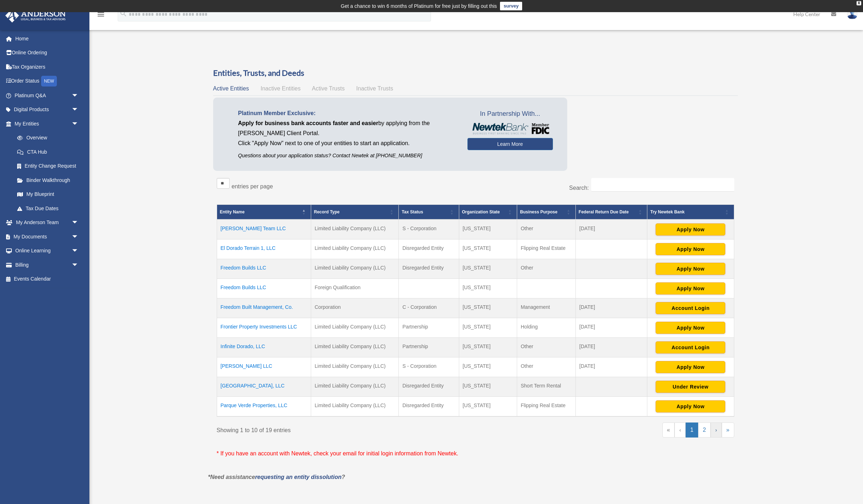 The width and height of the screenshot is (863, 504). Describe the element at coordinates (47, 110) in the screenshot. I see `a: Digital Productsarrow_drop_down` at that location.